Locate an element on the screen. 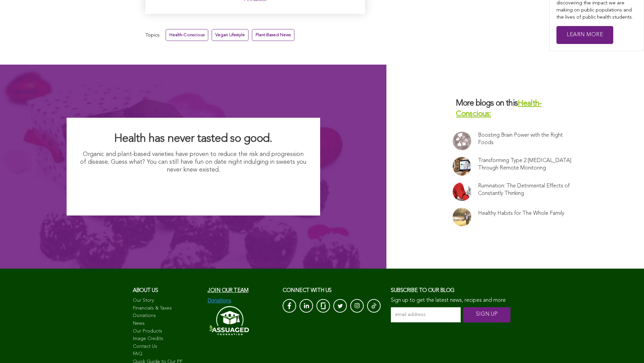  a: Financials & Taxes is located at coordinates (167, 309).